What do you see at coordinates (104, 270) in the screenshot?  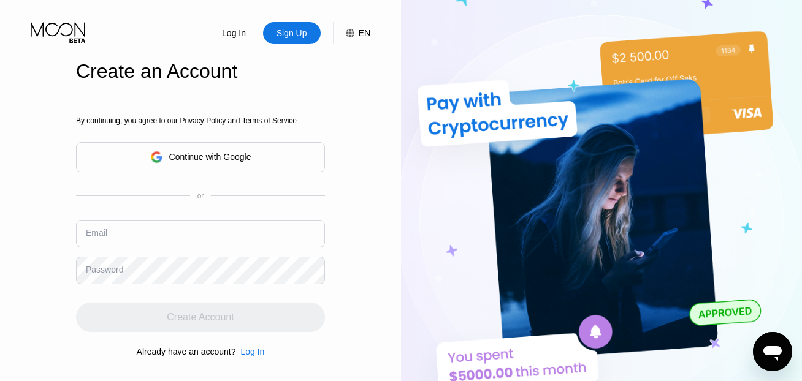 I see `div: Password` at bounding box center [104, 270].